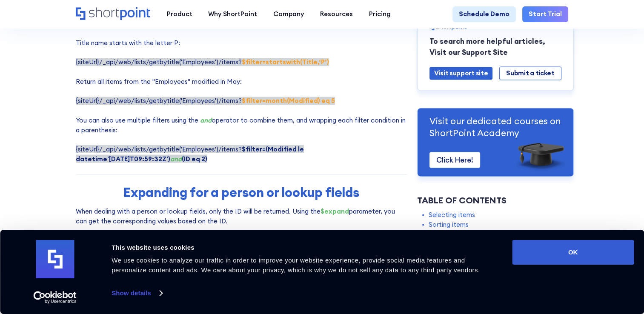 This screenshot has width=644, height=314. Describe the element at coordinates (189, 158) in the screenshot. I see `strong: (ID eq 2)` at that location.